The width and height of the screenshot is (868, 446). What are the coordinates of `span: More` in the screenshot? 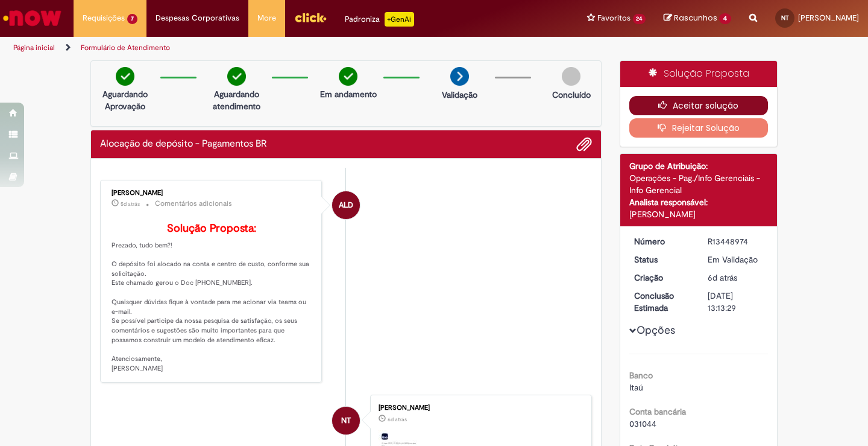 It's located at (267, 18).